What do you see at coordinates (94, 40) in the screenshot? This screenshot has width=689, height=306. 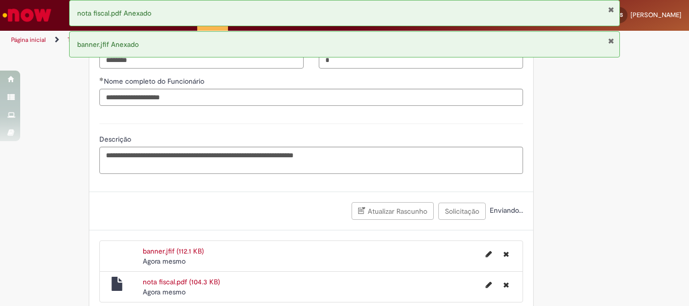 I see `a: Todos os Catálogos` at bounding box center [94, 40].